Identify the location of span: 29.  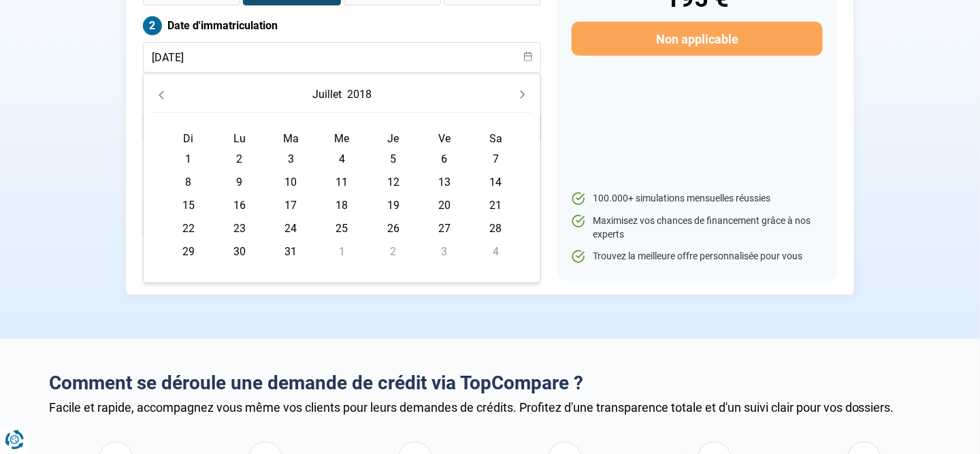
(188, 252).